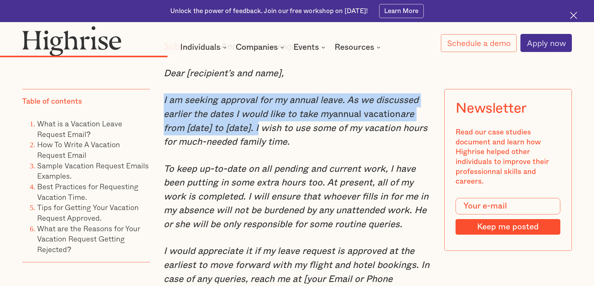  I want to click on img: Cross icon, so click(573, 15).